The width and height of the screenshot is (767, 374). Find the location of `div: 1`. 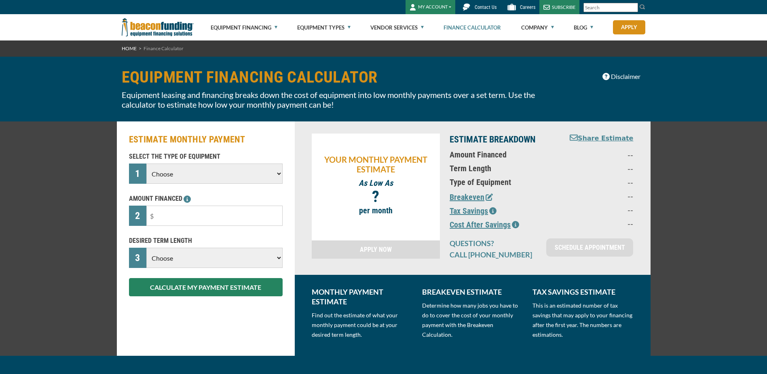

div: 1 is located at coordinates (138, 173).